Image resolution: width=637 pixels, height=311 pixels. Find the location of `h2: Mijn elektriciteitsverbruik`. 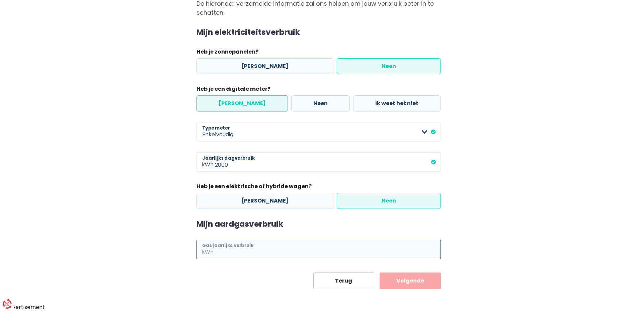

h2: Mijn elektriciteitsverbruik is located at coordinates (319, 32).